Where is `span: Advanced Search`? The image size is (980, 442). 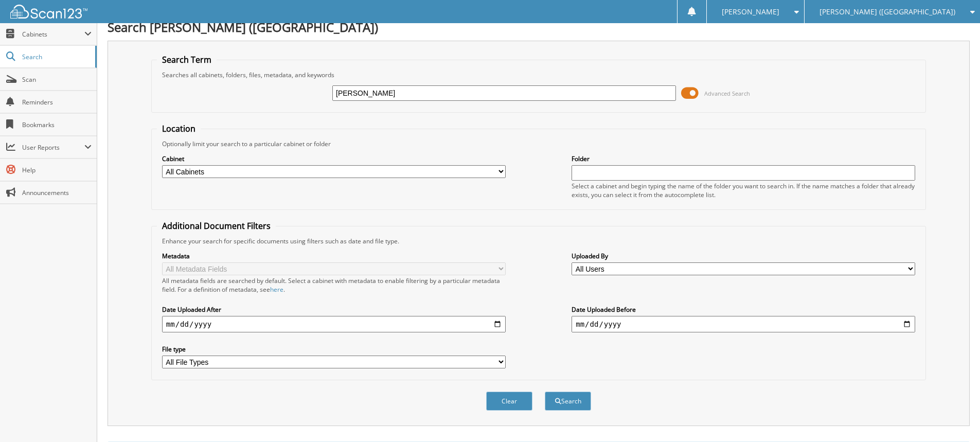
span: Advanced Search is located at coordinates (727, 93).